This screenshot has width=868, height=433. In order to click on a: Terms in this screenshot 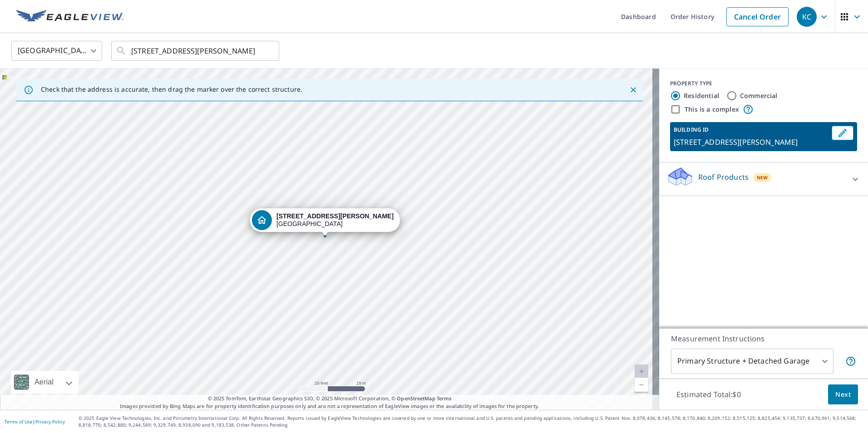, I will do `click(444, 398)`.